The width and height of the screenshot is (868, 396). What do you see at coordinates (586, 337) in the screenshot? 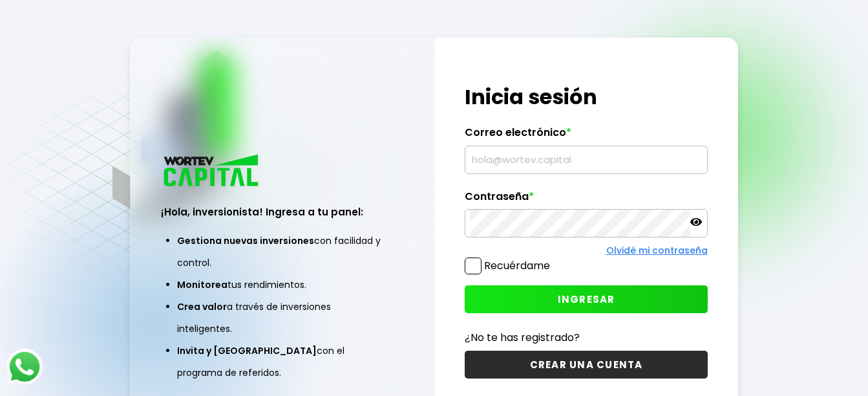
I see `p: ¿No te has registrado?` at bounding box center [586, 337].